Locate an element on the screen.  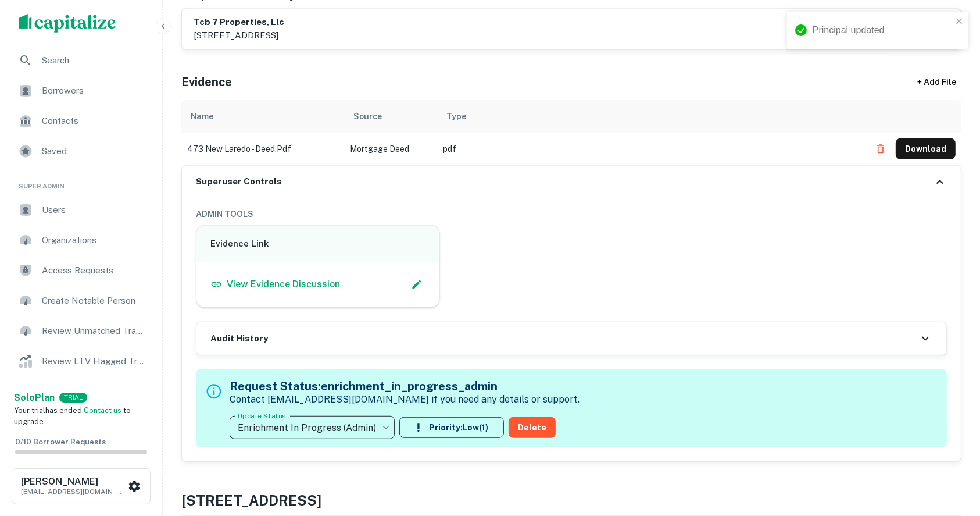
a: Users is located at coordinates (81, 210).